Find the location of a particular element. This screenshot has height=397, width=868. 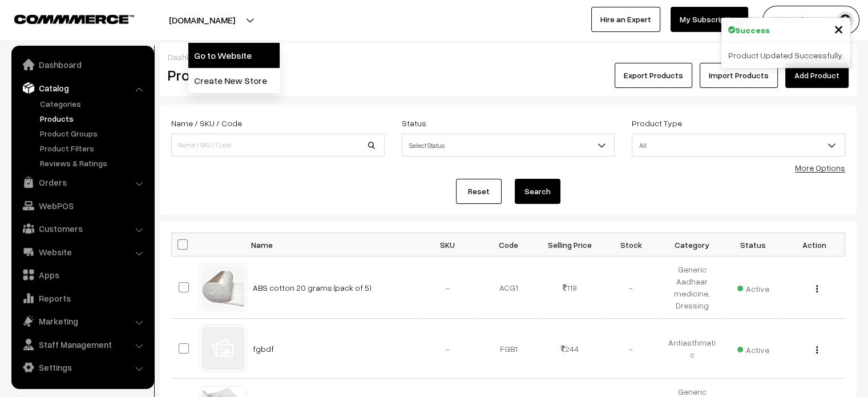

a: Customers is located at coordinates (82, 228).